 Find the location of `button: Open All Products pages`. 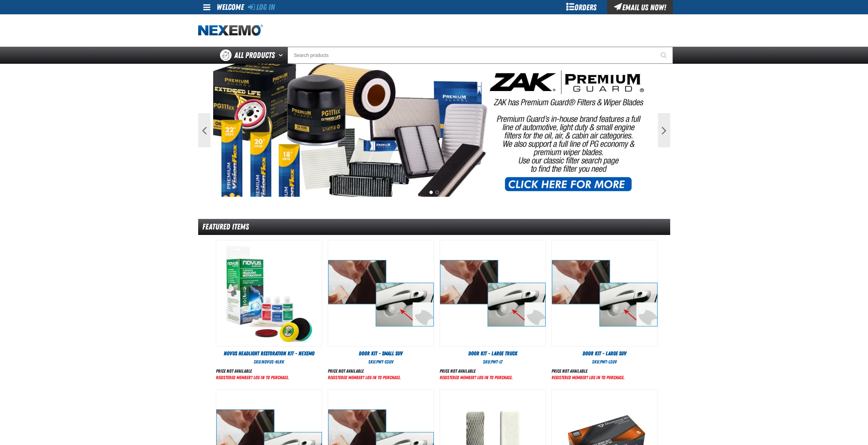

button: Open All Products pages is located at coordinates (282, 55).